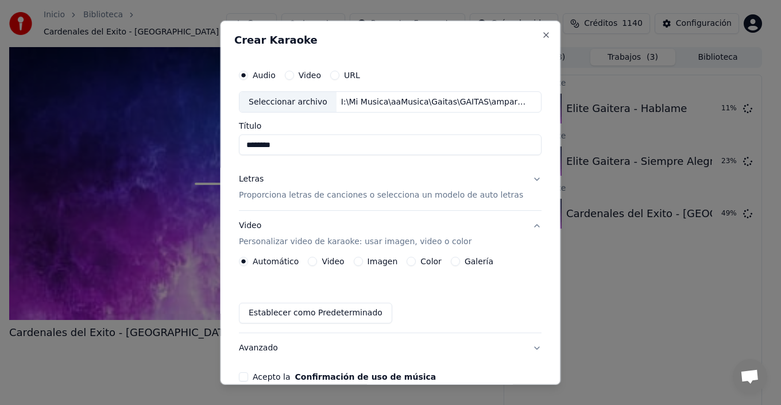  I want to click on button: Acepto la, so click(366, 377).